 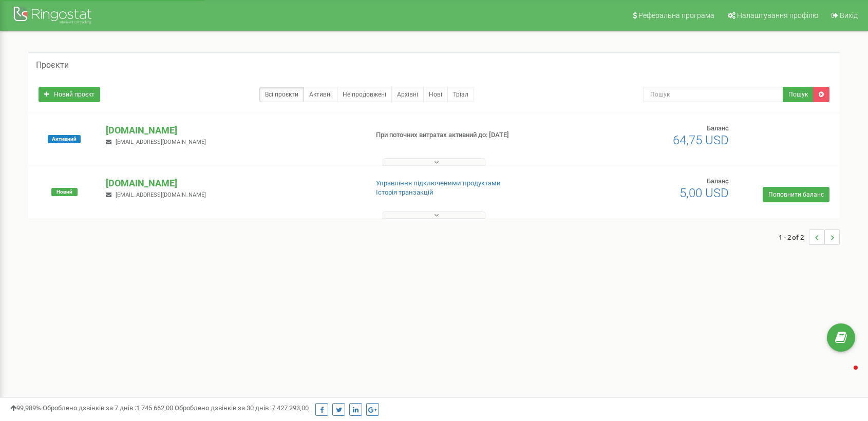 I want to click on a: Не продовжені, so click(x=364, y=95).